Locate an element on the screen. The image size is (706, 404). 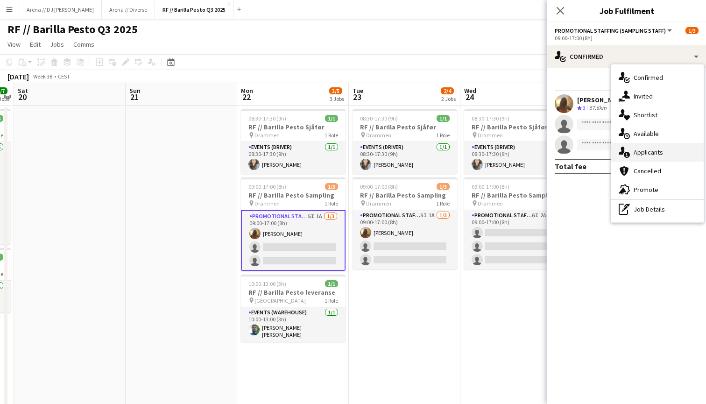
span: 3/5 is located at coordinates (336, 91).